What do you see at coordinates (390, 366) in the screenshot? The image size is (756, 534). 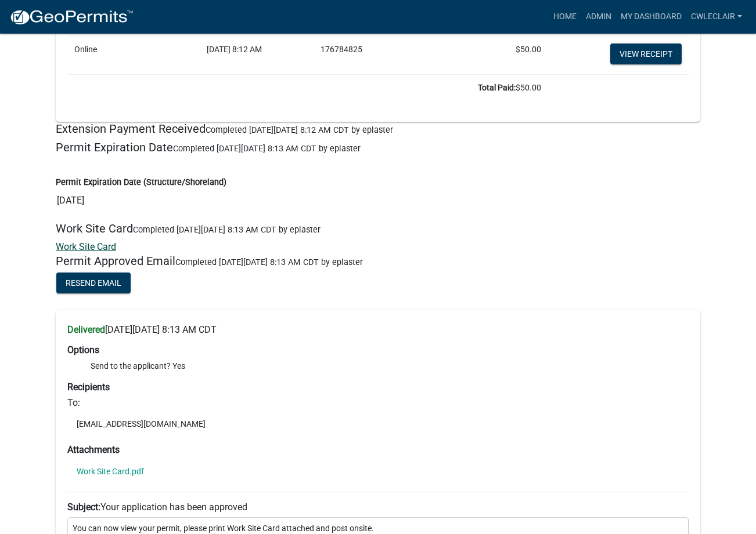 I see `li: Send to the applicant? Yes` at bounding box center [390, 366].